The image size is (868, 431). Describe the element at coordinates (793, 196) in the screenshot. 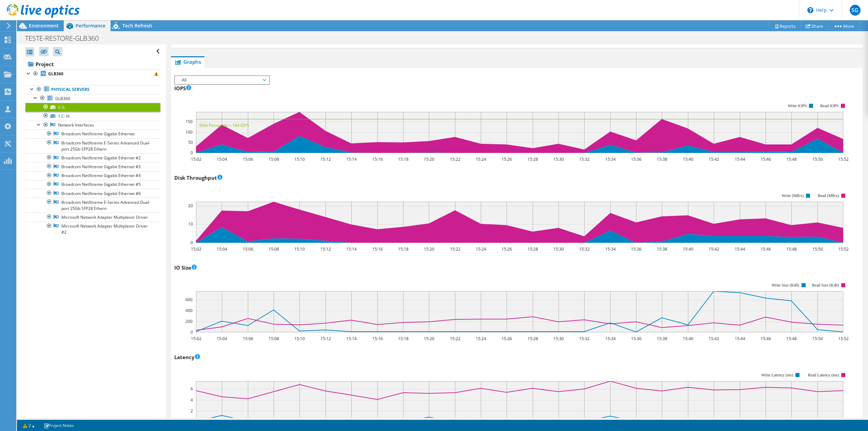

I see `text: Write (MB/s)` at that location.